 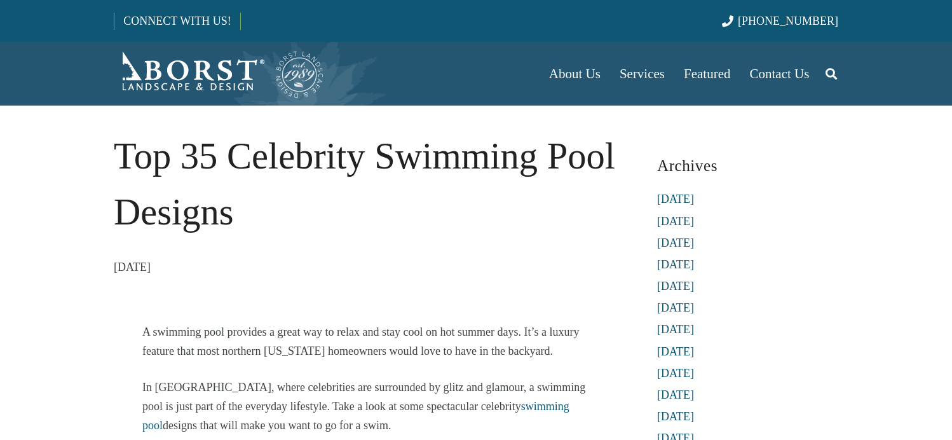 What do you see at coordinates (575, 74) in the screenshot?
I see `span: About Us` at bounding box center [575, 74].